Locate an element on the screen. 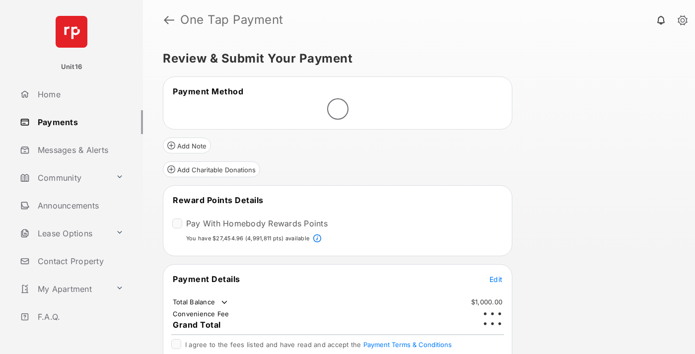 Image resolution: width=695 pixels, height=354 pixels. a: F.A.Q. is located at coordinates (79, 317).